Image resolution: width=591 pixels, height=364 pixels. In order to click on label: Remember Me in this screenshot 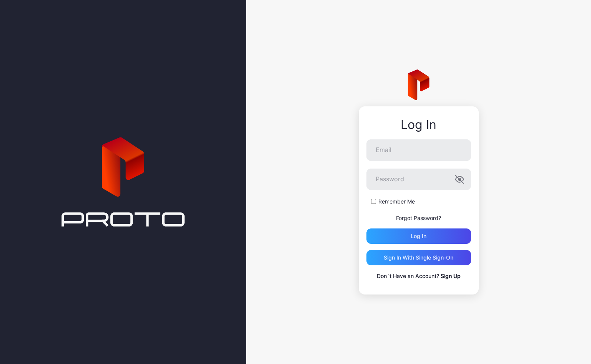, I will do `click(396, 202)`.